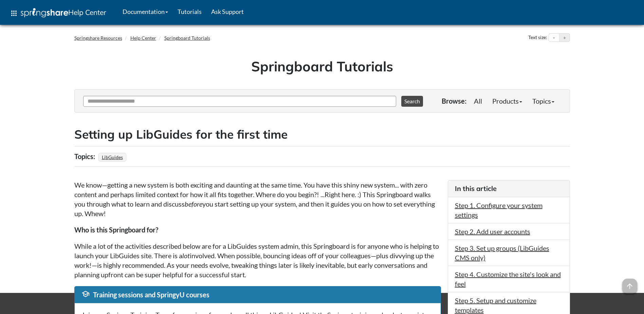  What do you see at coordinates (98, 38) in the screenshot?
I see `a: Springshare Resources` at bounding box center [98, 38].